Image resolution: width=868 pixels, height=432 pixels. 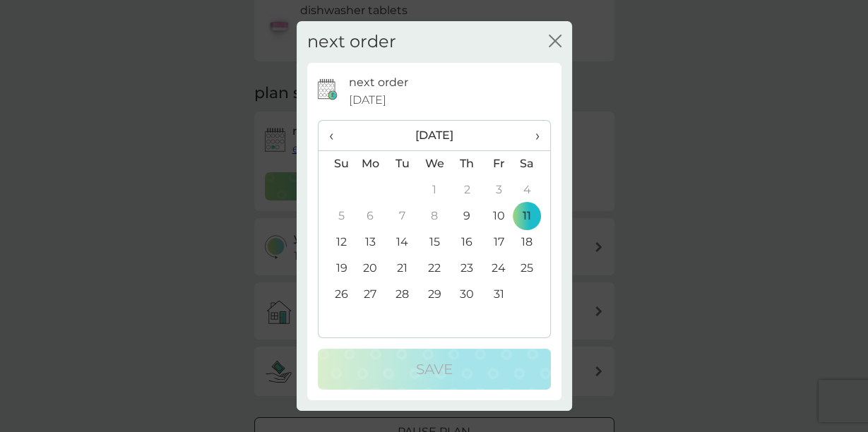 What do you see at coordinates (466, 268) in the screenshot?
I see `td: 23` at bounding box center [466, 268].